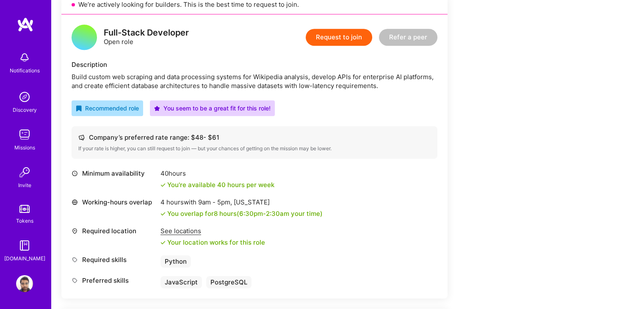 The height and width of the screenshot is (309, 644). What do you see at coordinates (24, 147) in the screenshot?
I see `div: Missions` at bounding box center [24, 147].